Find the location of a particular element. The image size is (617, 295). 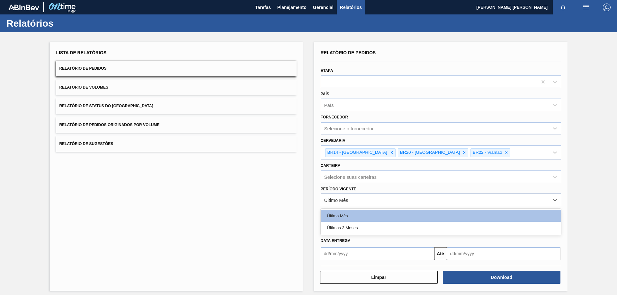

div: BR22 - Viamão is located at coordinates (487, 153).